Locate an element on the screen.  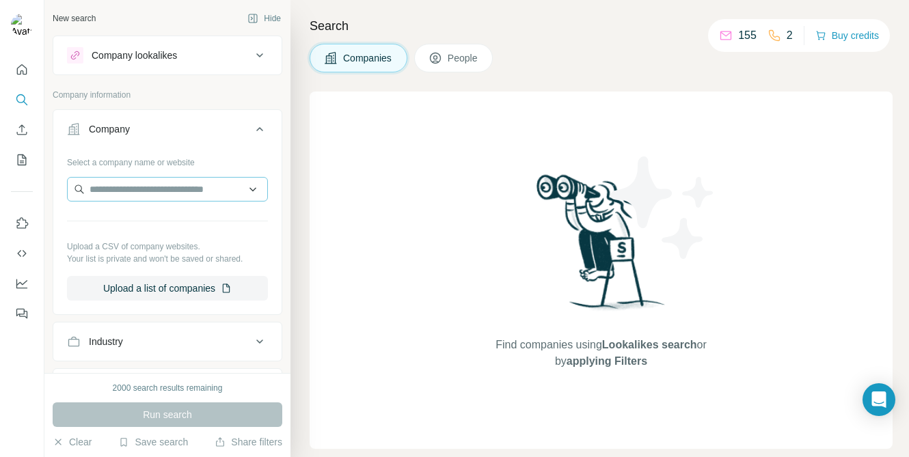
button: Upload a list of companies is located at coordinates (167, 288).